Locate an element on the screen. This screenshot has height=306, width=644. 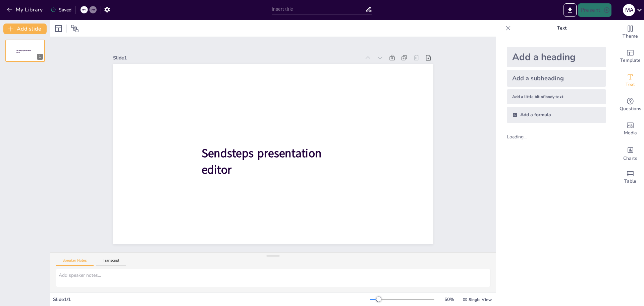
button: Present is located at coordinates (595, 10).